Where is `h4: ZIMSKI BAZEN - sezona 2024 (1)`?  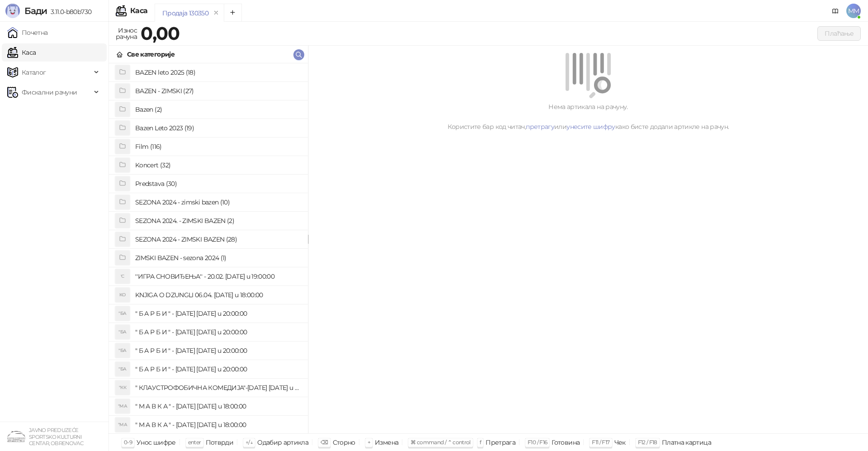
h4: ZIMSKI BAZEN - sezona 2024 (1) is located at coordinates (218, 258).